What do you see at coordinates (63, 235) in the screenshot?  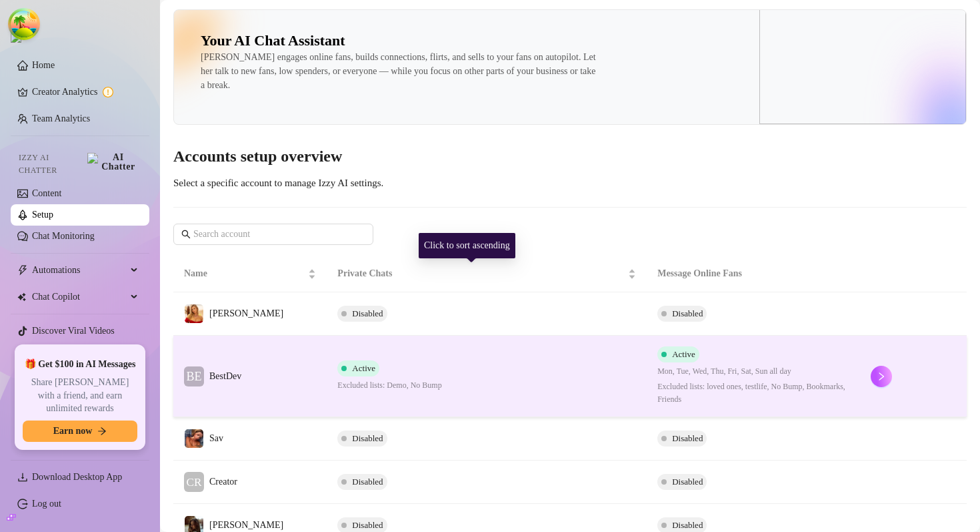 I see `a: Chat Monitoring` at bounding box center [63, 235].